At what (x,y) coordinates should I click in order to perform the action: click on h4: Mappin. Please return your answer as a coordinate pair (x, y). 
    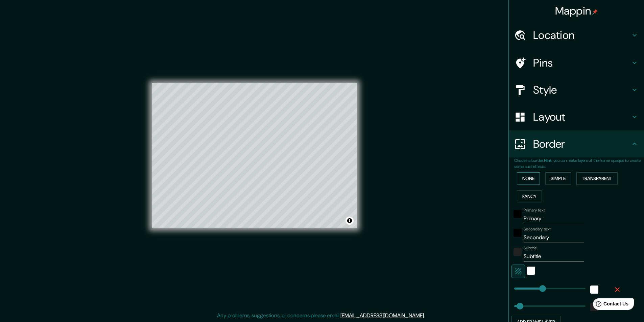
    Looking at the image, I should click on (576, 11).